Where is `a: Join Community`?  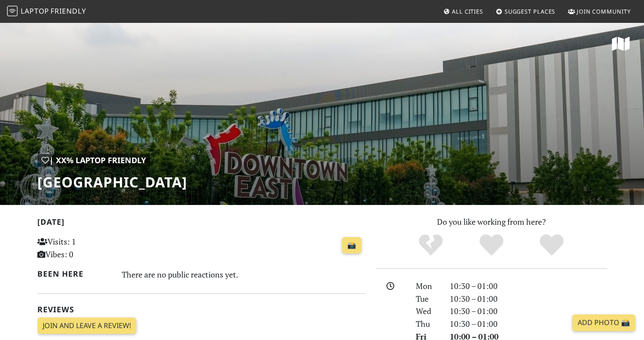
a: Join Community is located at coordinates (599, 11).